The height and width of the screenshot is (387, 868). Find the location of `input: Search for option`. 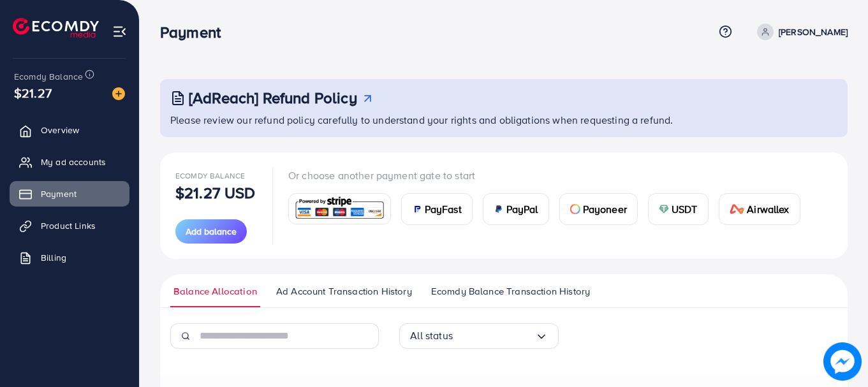

input: Search for option is located at coordinates (493, 335).